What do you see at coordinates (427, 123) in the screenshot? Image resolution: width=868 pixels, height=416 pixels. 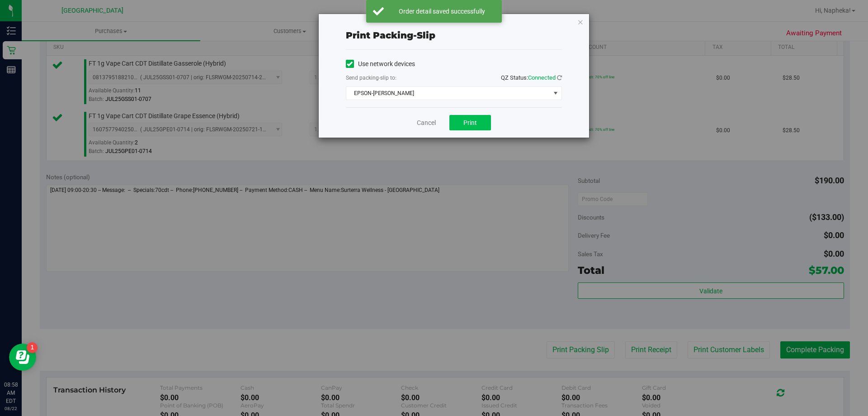 I see `a: Cancel` at bounding box center [427, 123].